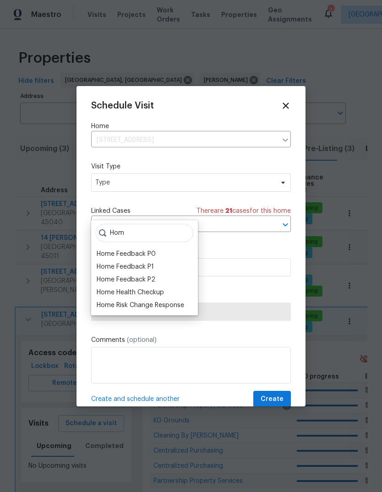  What do you see at coordinates (126, 280) in the screenshot?
I see `div: Home Feedback P2` at bounding box center [126, 280].